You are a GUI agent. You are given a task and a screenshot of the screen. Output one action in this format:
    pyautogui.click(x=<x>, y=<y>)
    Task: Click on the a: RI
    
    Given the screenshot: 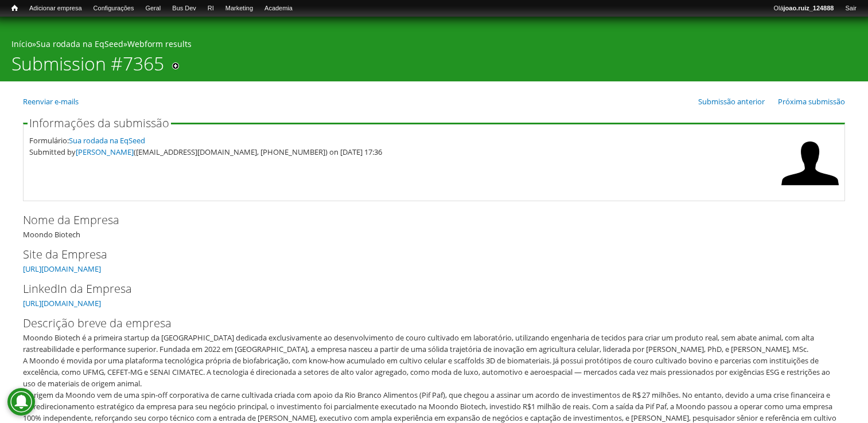 What is the action you would take?
    pyautogui.click(x=210, y=8)
    